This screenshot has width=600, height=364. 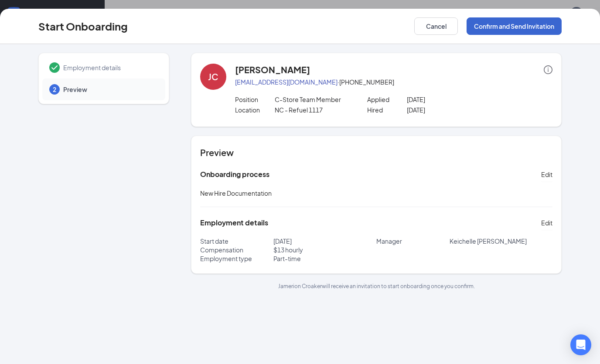 What do you see at coordinates (436, 26) in the screenshot?
I see `button: Cancel` at bounding box center [436, 26].